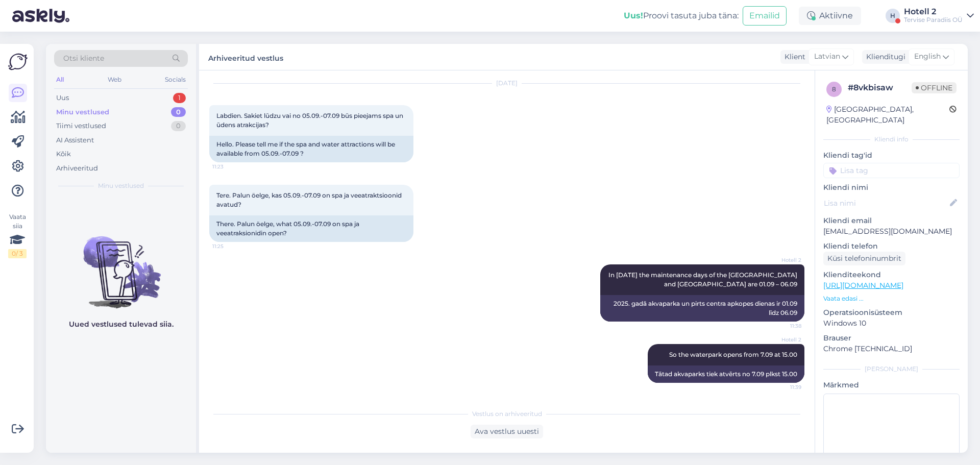 The width and height of the screenshot is (980, 465). What do you see at coordinates (928, 57) in the screenshot?
I see `span: English` at bounding box center [928, 57].